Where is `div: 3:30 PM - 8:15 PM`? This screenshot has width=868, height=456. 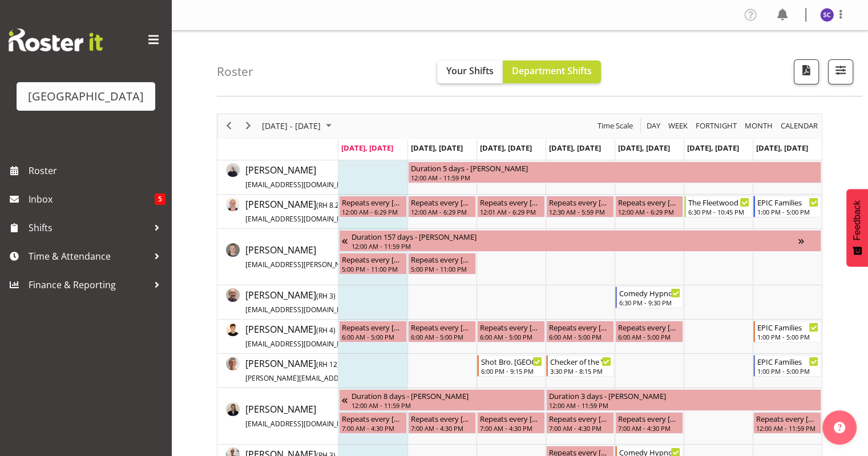 div: 3:30 PM - 8:15 PM is located at coordinates (580, 371).